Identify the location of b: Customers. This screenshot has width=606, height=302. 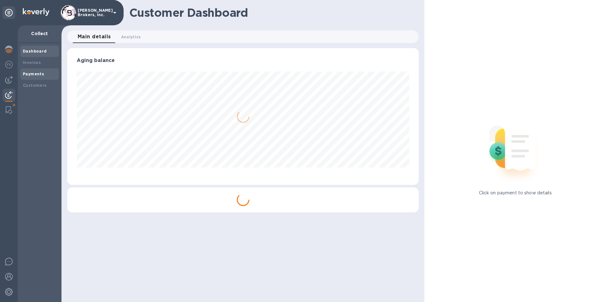
(35, 85).